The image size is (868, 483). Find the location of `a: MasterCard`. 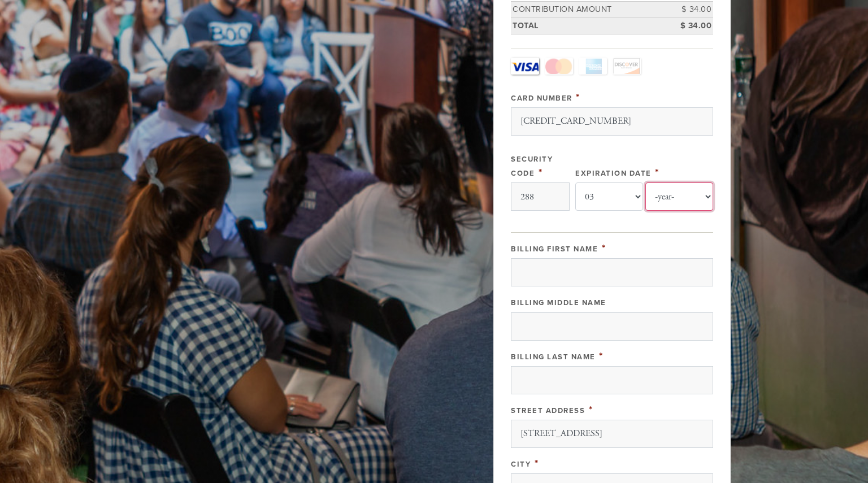

a: MasterCard is located at coordinates (559, 66).